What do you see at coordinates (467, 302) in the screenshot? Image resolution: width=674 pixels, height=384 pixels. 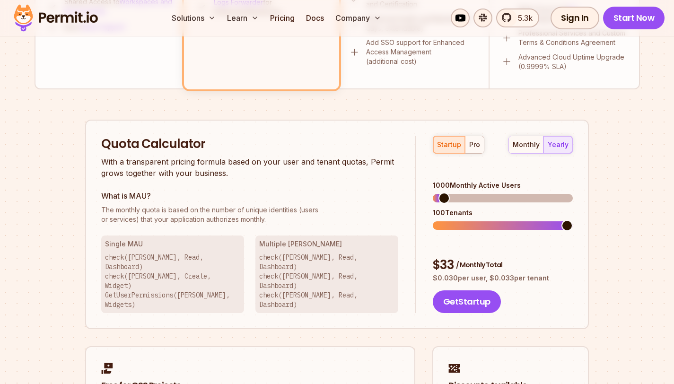 I see `button: GetStartup` at bounding box center [467, 302].